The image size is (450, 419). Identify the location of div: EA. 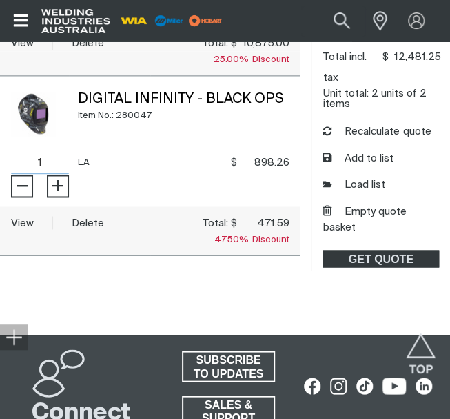
(114, 162).